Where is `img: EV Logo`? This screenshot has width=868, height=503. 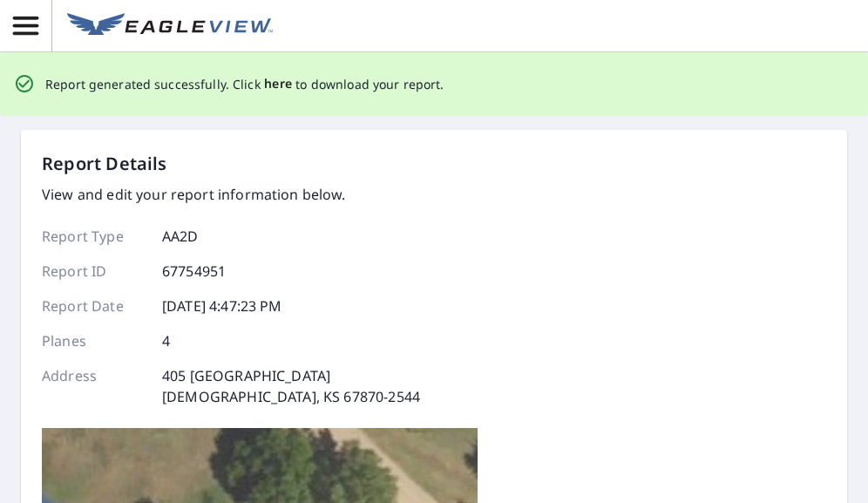 img: EV Logo is located at coordinates (170, 26).